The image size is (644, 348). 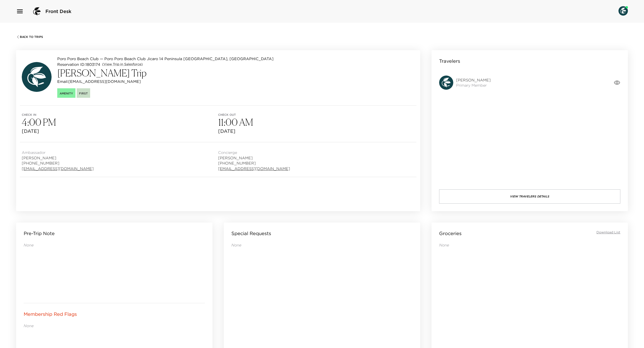 What do you see at coordinates (67, 93) in the screenshot?
I see `span: Amenity` at bounding box center [67, 93].